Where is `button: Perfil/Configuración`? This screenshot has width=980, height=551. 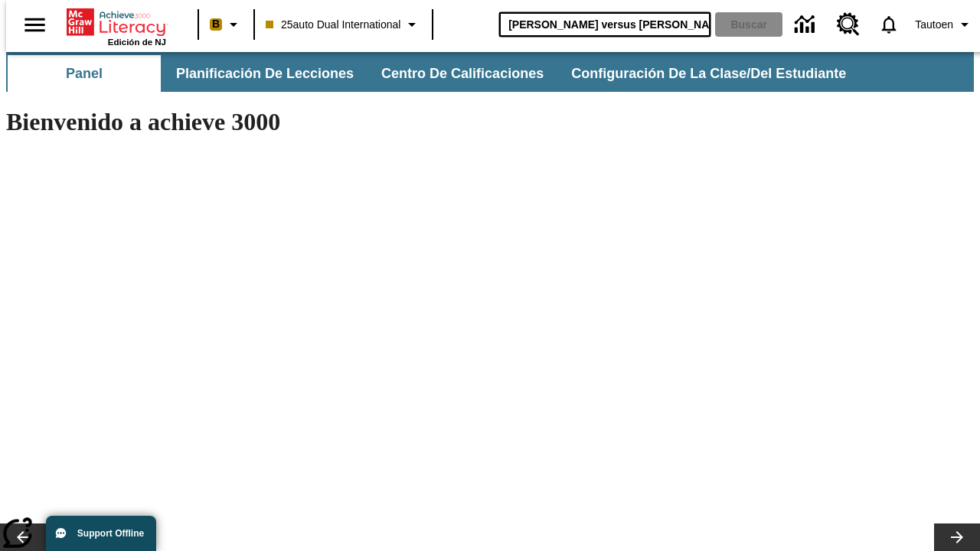 button: Perfil/Configuración is located at coordinates (944, 25).